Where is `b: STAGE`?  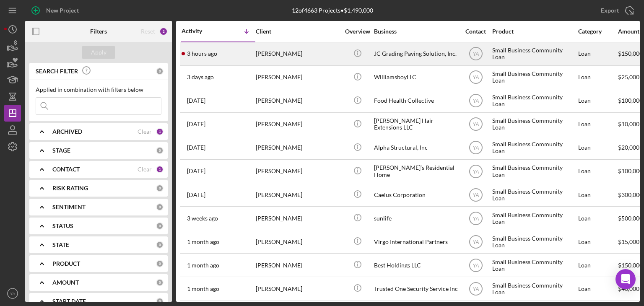 b: STAGE is located at coordinates (62, 150).